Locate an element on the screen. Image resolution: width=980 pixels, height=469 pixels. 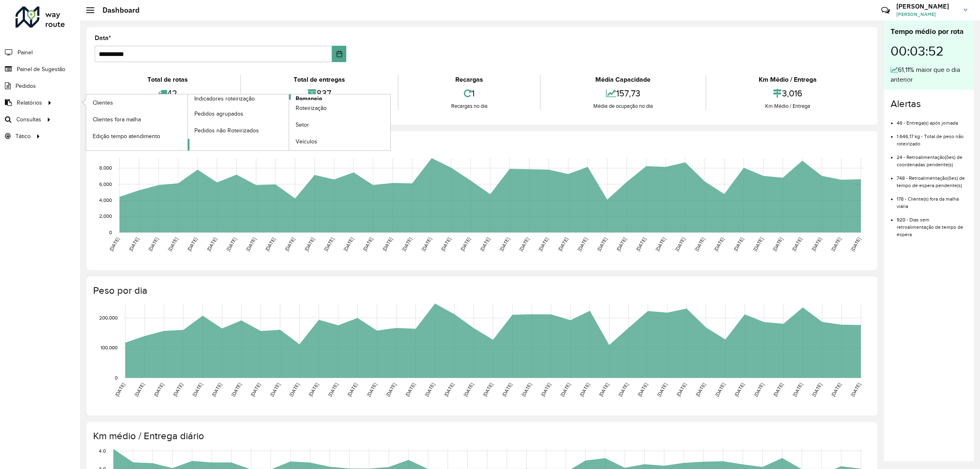
a: Indicadores roteirização is located at coordinates (187, 122).